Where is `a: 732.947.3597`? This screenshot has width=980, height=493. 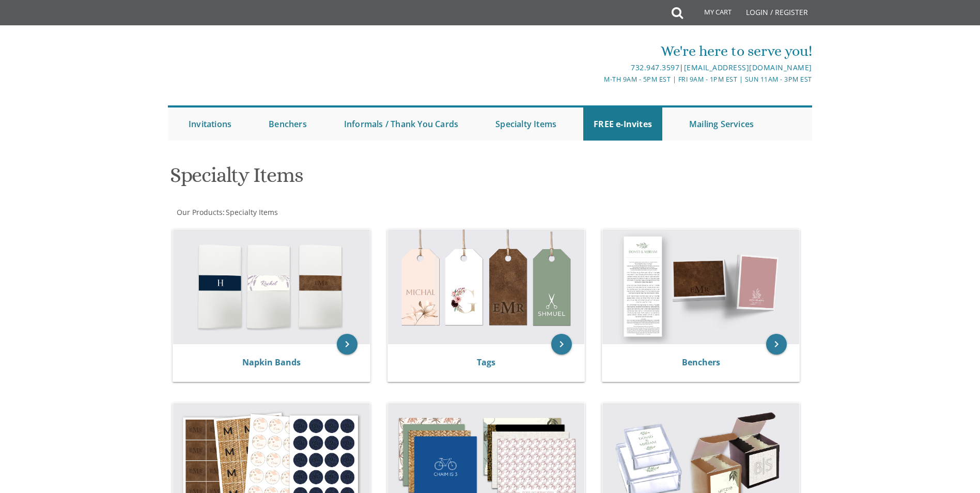 a: 732.947.3597 is located at coordinates (655, 67).